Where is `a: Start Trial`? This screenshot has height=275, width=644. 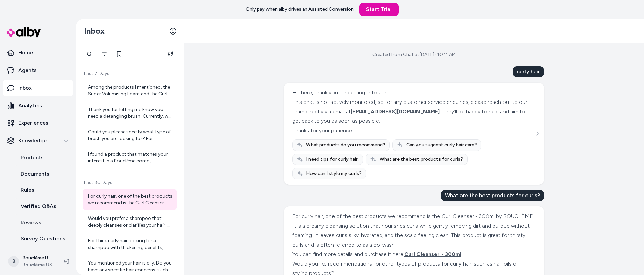
a: Start Trial is located at coordinates (379, 9).